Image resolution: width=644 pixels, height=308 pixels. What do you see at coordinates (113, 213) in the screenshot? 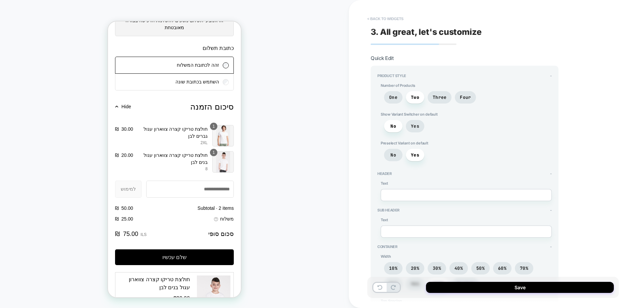
I see `strong: סכום סופי` at bounding box center [113, 213].